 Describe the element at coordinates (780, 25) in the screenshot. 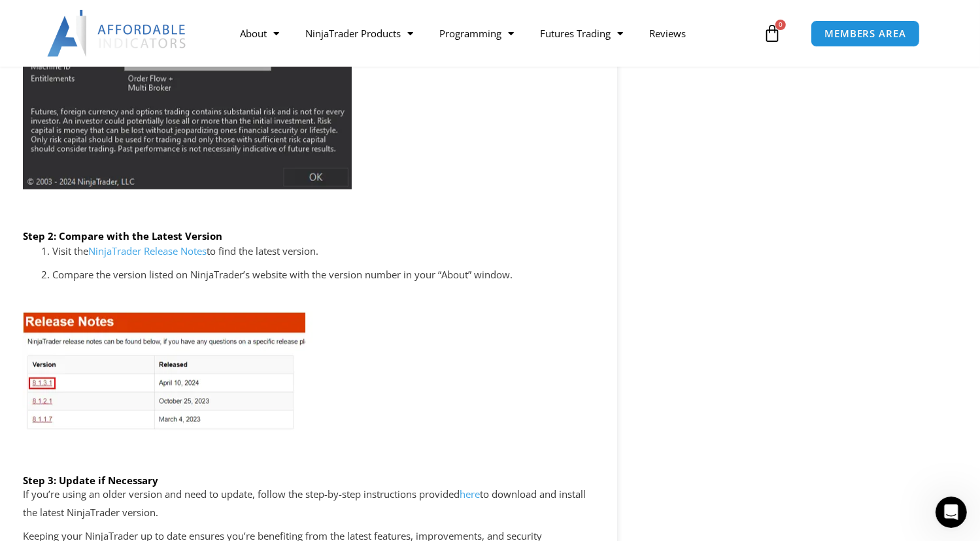

I see `span: 0` at that location.